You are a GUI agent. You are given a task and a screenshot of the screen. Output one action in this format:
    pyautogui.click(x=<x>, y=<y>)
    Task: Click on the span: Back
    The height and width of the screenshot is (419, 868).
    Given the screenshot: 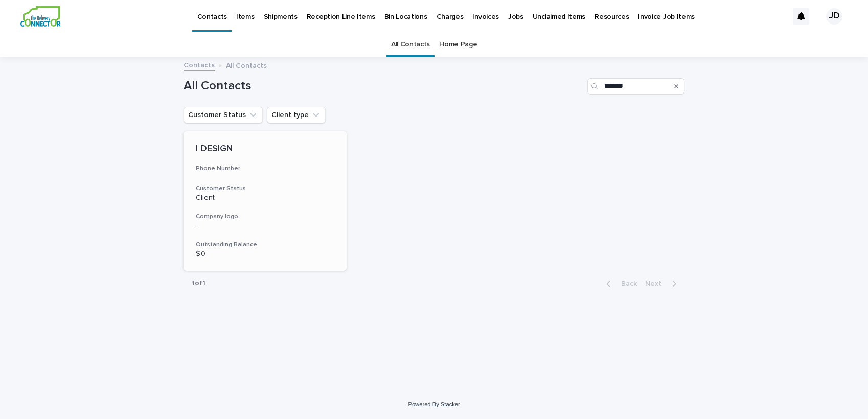 What is the action you would take?
    pyautogui.click(x=626, y=283)
    